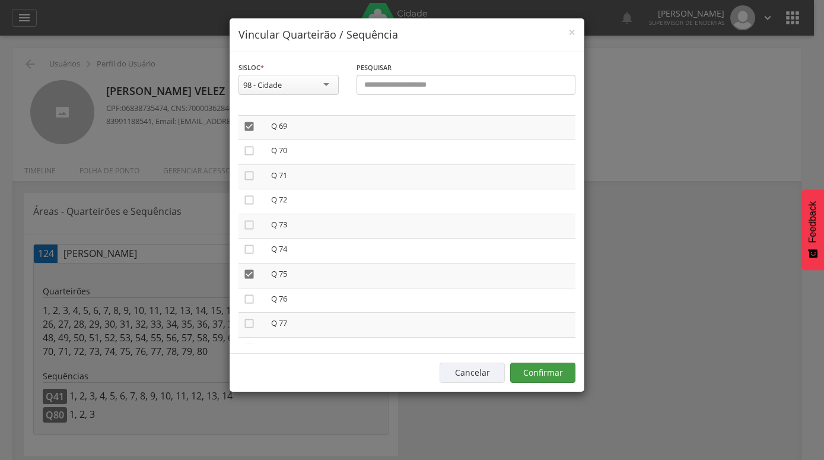 Image resolution: width=824 pixels, height=460 pixels. Describe the element at coordinates (421, 325) in the screenshot. I see `td: Q 77` at that location.